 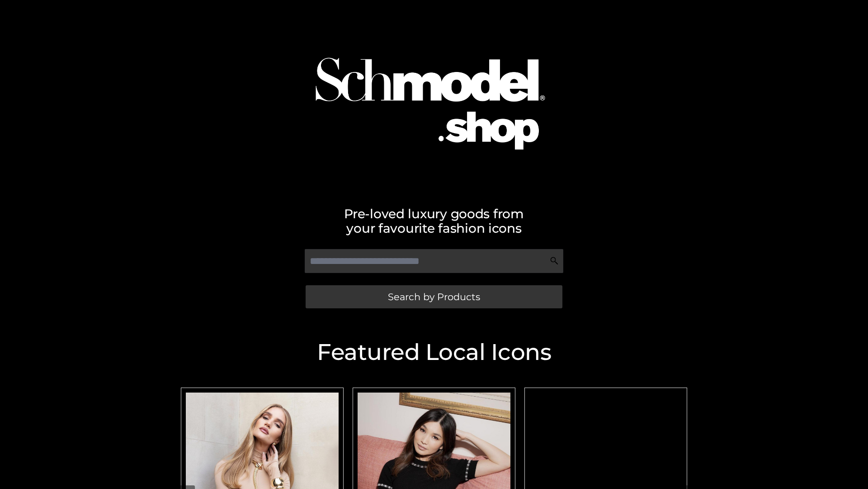 I want to click on h2: Pre-loved luxury goods from your favourite fashion icons, so click(x=434, y=221).